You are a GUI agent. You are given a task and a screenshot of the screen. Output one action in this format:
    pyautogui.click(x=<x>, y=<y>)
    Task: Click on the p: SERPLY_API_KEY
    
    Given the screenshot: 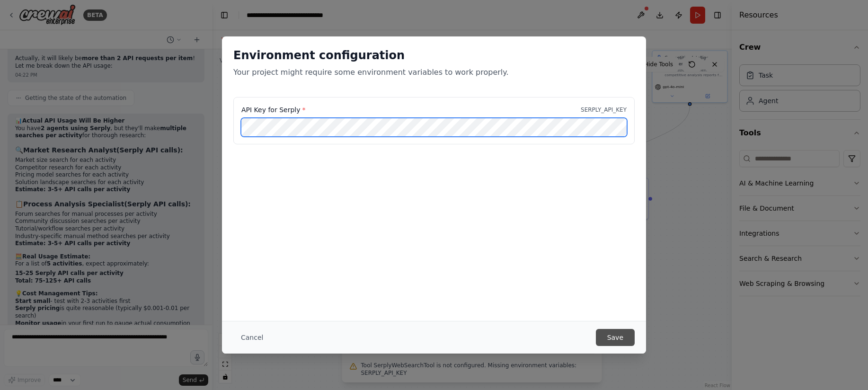 What is the action you would take?
    pyautogui.click(x=603, y=110)
    